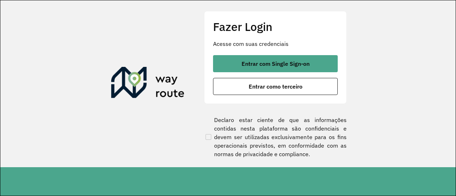  Describe the element at coordinates (275, 27) in the screenshot. I see `h2: Fazer Login` at that location.